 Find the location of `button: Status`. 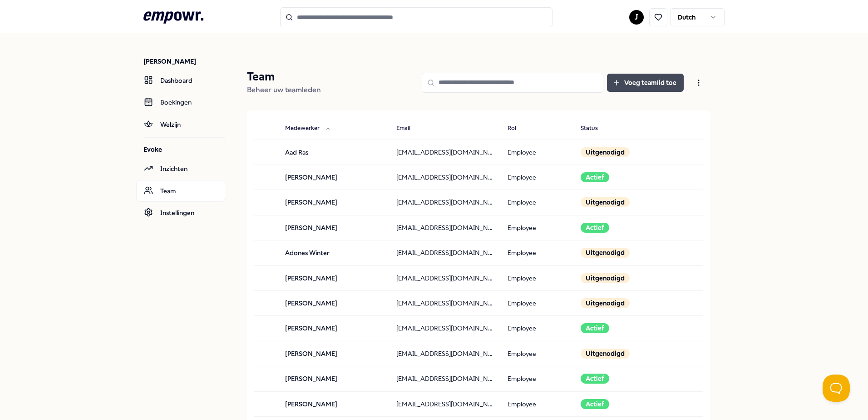

button: Status is located at coordinates (595, 129).